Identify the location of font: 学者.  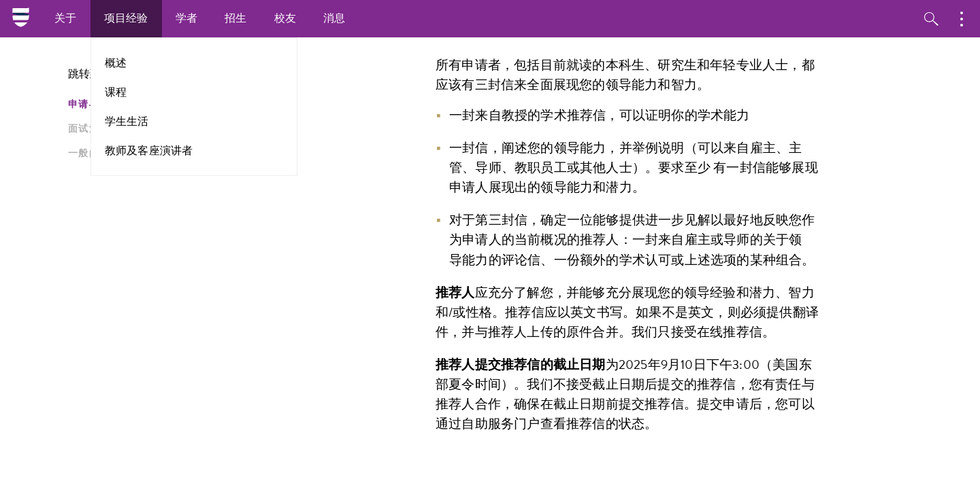
(186, 18).